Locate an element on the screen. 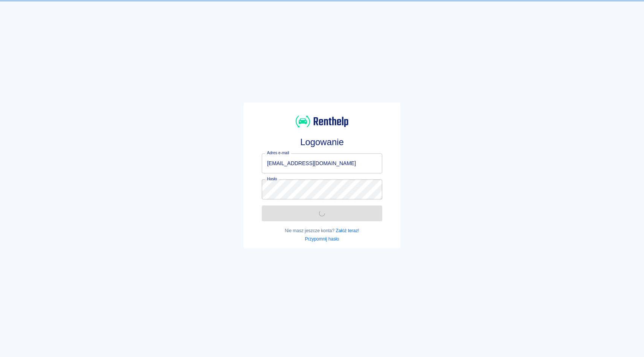 This screenshot has width=644, height=357. img: Renthelp logo is located at coordinates (322, 121).